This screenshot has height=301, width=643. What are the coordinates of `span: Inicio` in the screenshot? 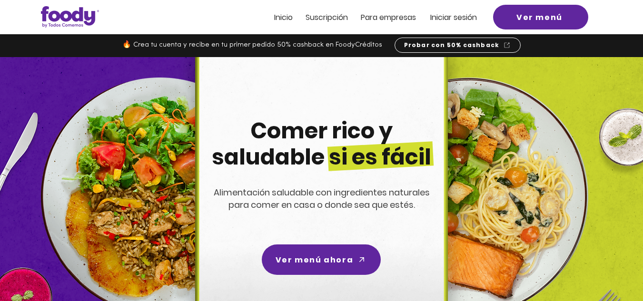 It's located at (283, 17).